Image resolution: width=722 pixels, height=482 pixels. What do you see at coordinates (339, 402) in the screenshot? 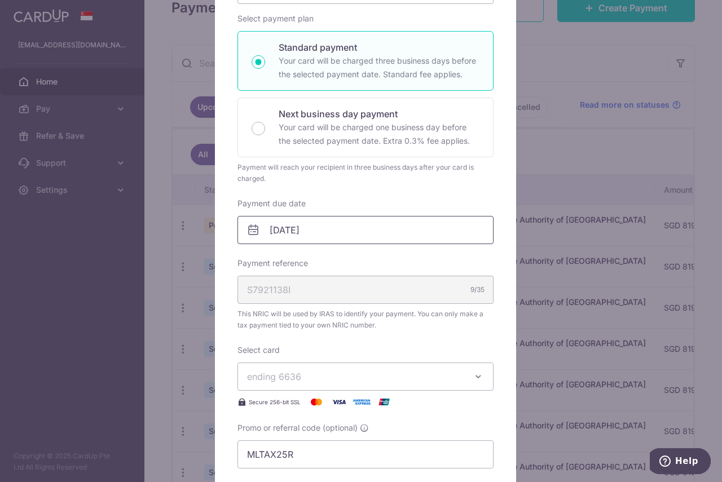
I see `img: Visa` at bounding box center [339, 402].